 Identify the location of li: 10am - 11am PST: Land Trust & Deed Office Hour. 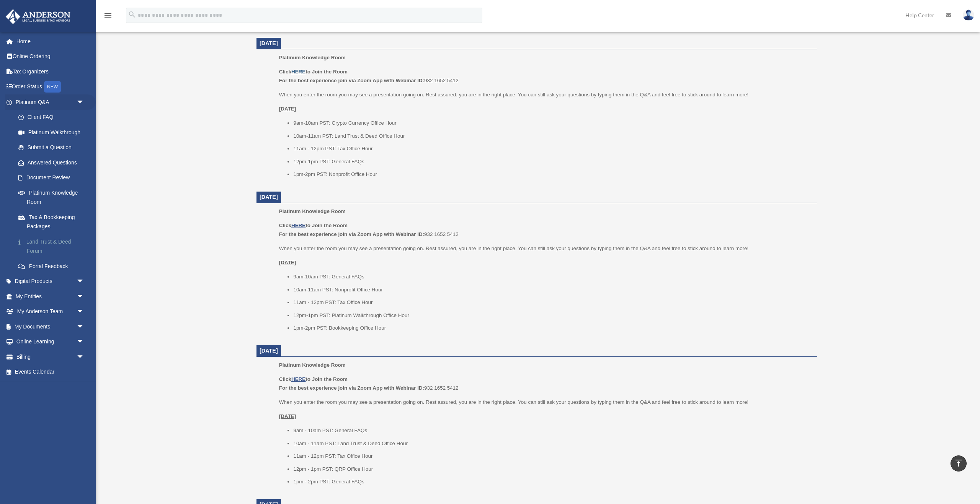
(553, 444).